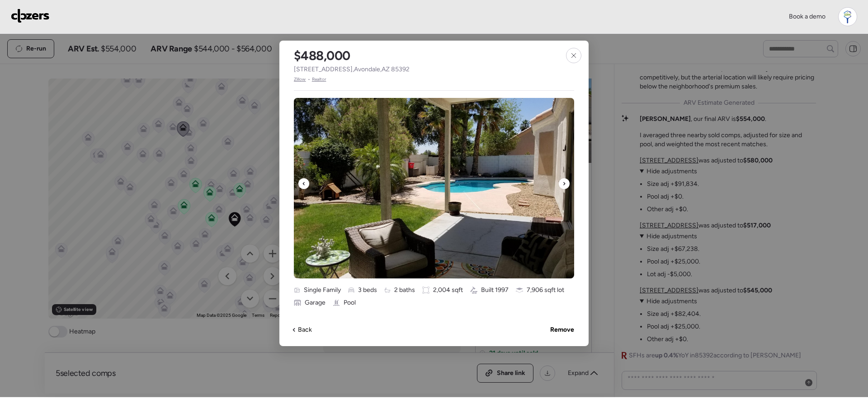  What do you see at coordinates (300, 79) in the screenshot?
I see `span: Zillow` at bounding box center [300, 79].